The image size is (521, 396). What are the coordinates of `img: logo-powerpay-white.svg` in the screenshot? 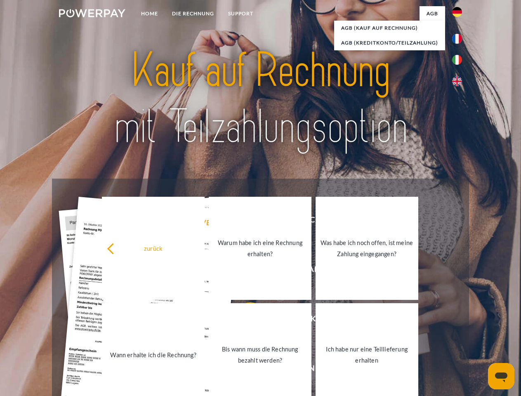 It's located at (92, 13).